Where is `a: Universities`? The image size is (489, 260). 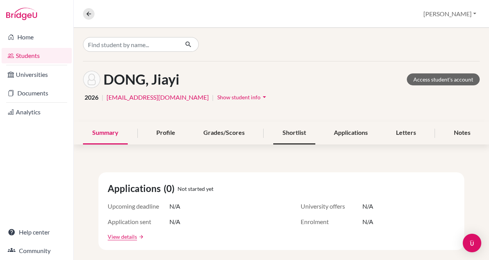
a: Universities is located at coordinates (37, 74).